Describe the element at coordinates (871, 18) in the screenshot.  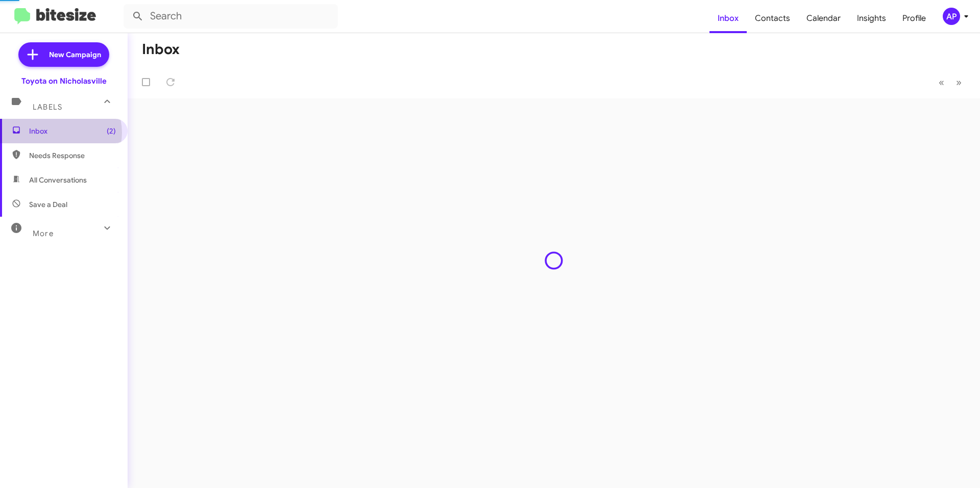
I see `a: Insights` at that location.